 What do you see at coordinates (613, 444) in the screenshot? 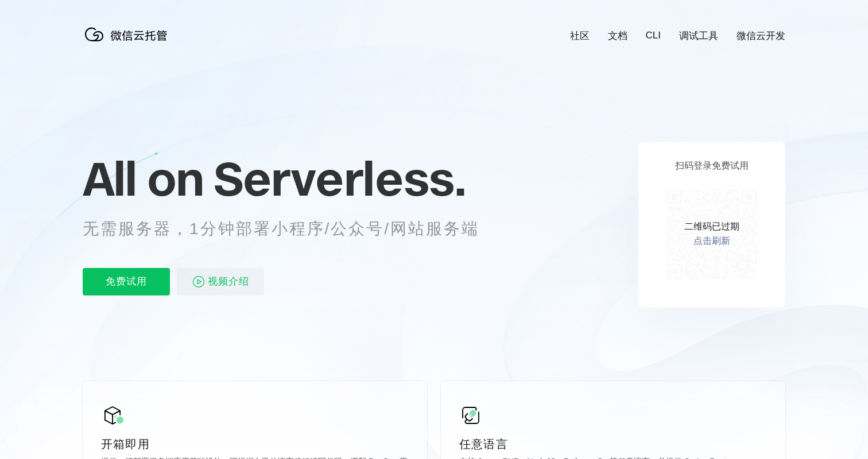
I see `p: 任意语言` at bounding box center [613, 444].